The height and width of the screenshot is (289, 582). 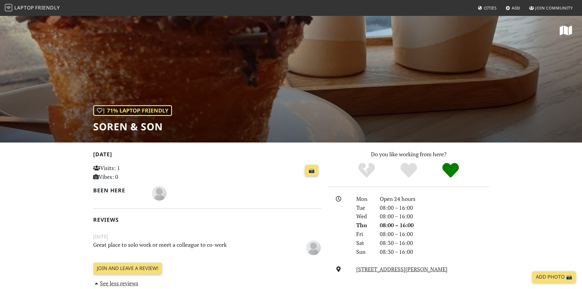 What do you see at coordinates (129, 172) in the screenshot?
I see `p: Visits: 1 Vibes: 0` at bounding box center [129, 172].